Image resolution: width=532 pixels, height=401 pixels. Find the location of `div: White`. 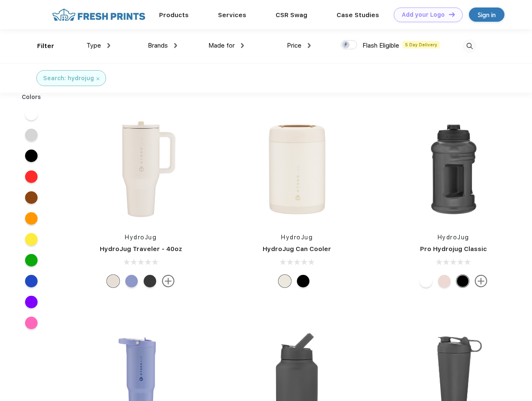

div: White is located at coordinates (426, 281).